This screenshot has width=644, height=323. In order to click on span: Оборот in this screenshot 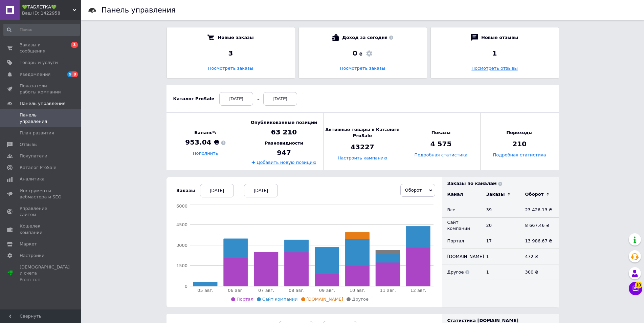, I will do `click(414, 190)`.